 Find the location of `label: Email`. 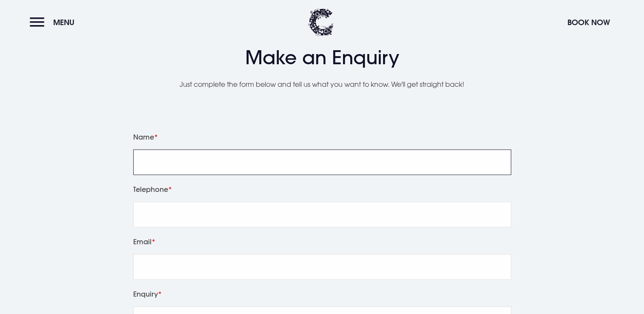

label: Email is located at coordinates (322, 242).